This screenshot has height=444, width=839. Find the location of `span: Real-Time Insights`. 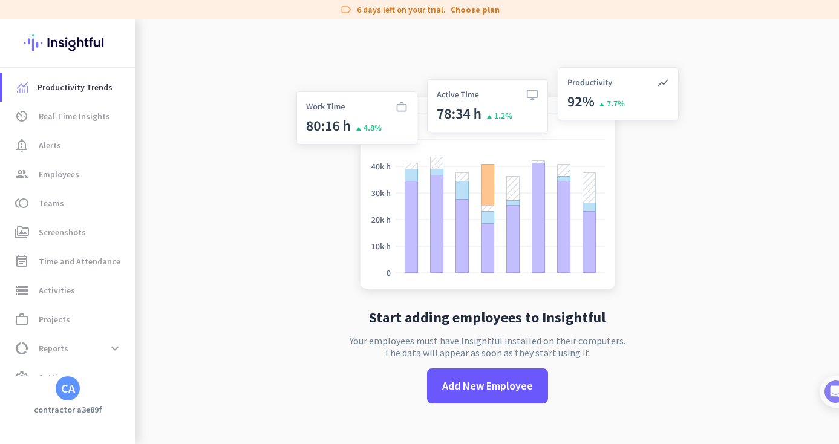

span: Real-Time Insights is located at coordinates (74, 116).